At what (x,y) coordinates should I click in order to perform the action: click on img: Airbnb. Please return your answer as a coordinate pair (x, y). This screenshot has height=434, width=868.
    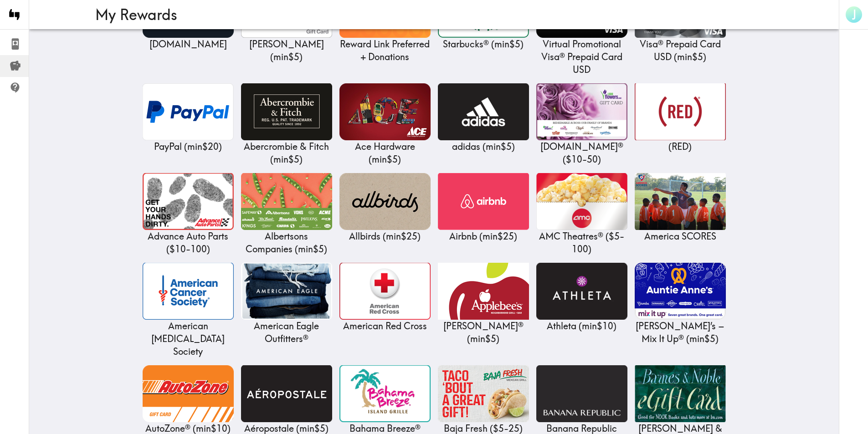
    Looking at the image, I should click on (484, 201).